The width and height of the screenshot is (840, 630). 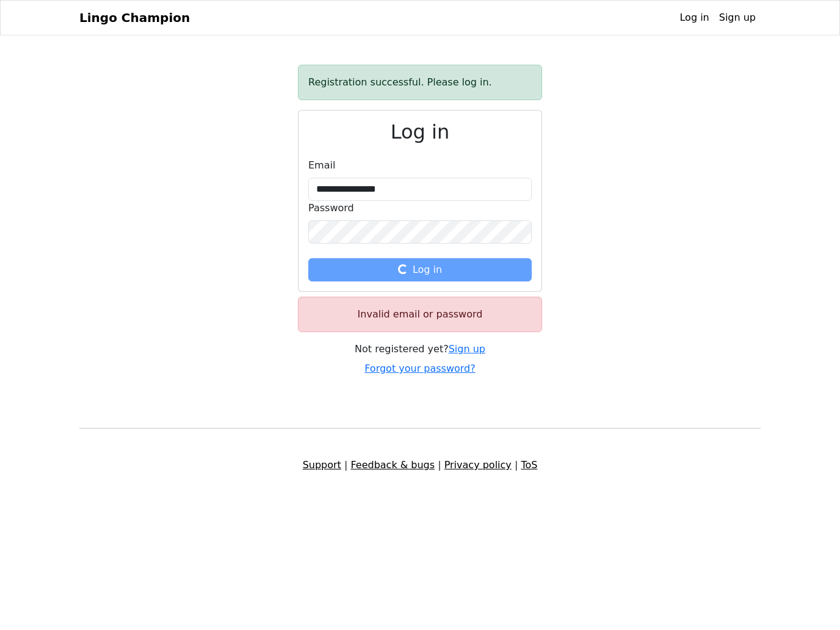 What do you see at coordinates (420, 314) in the screenshot?
I see `div: Invalid email or password` at bounding box center [420, 314].